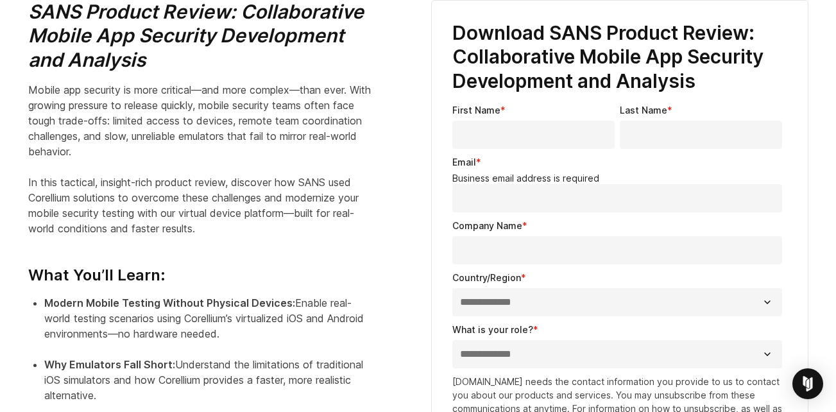 The width and height of the screenshot is (836, 412). What do you see at coordinates (807, 383) in the screenshot?
I see `div: Open Intercom Messenger` at bounding box center [807, 383].